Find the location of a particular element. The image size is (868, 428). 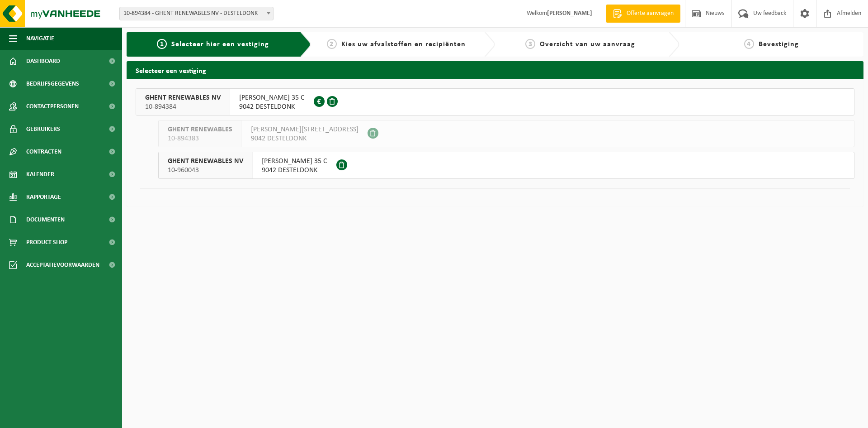

span: 4 is located at coordinates (749, 44).